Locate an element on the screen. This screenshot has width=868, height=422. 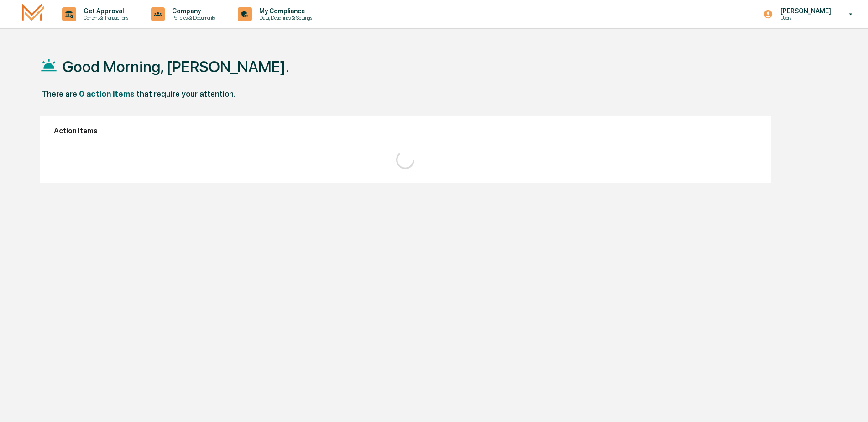
div: There are is located at coordinates (59, 94).